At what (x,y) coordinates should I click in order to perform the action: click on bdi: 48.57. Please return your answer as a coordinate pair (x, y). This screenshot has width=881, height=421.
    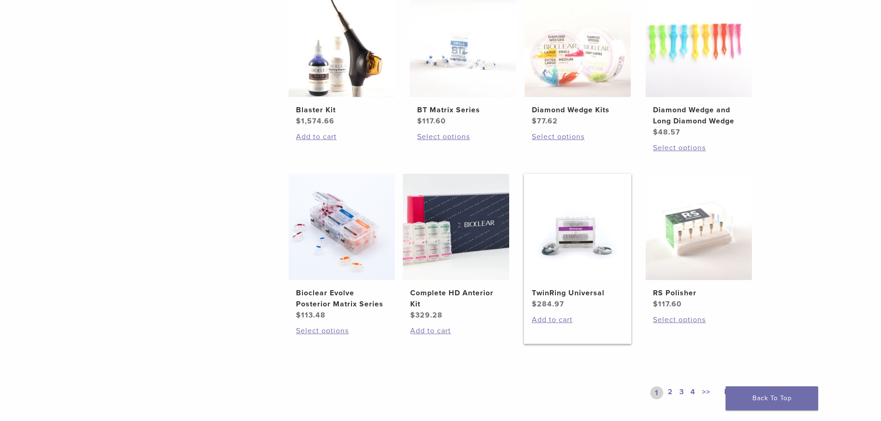
    Looking at the image, I should click on (667, 132).